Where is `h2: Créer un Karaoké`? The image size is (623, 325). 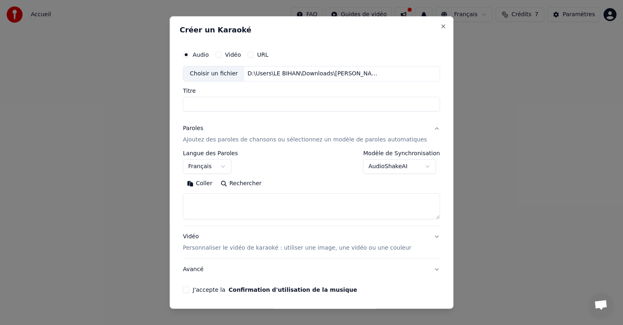 h2: Créer un Karaoké is located at coordinates (312, 30).